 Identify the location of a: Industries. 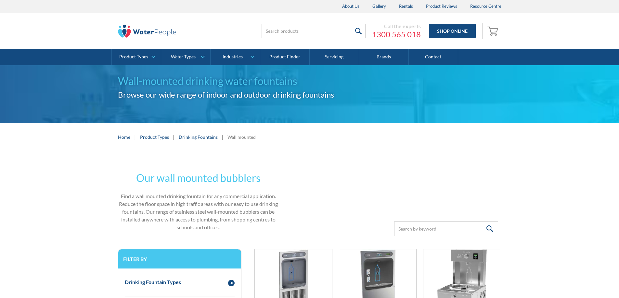
(235, 57).